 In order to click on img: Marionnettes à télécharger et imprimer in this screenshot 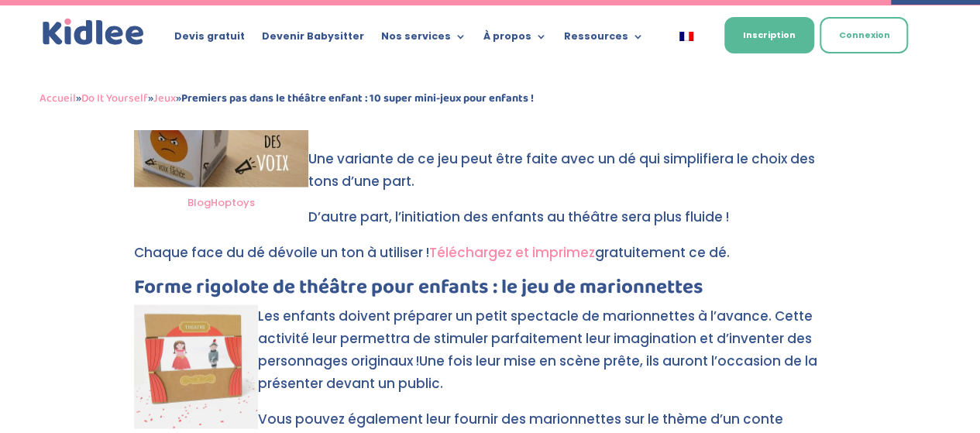, I will do `click(196, 367)`.